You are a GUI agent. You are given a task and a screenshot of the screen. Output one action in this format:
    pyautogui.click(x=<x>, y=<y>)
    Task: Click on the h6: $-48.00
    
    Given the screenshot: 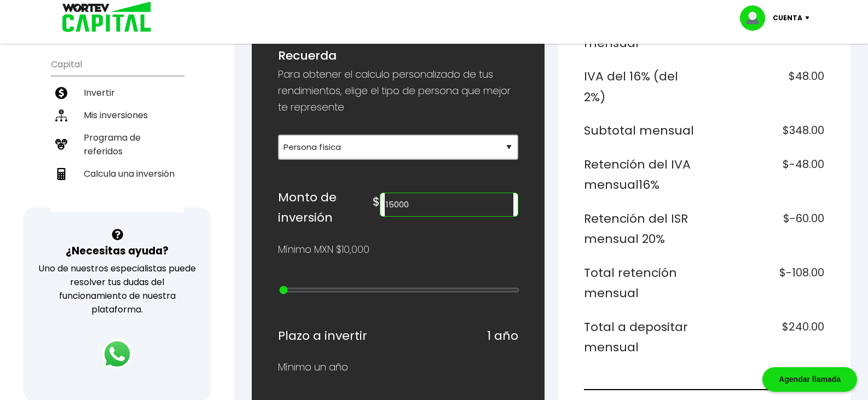 What is the action you would take?
    pyautogui.click(x=767, y=174)
    